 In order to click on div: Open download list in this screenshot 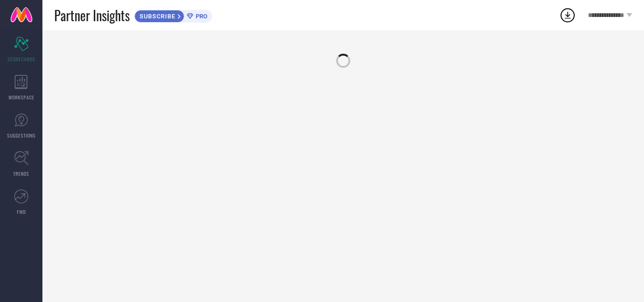, I will do `click(567, 15)`.